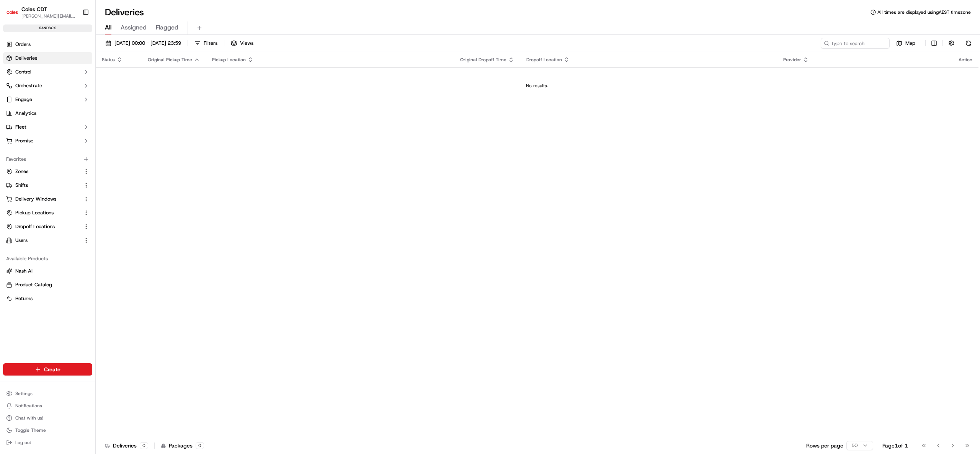  What do you see at coordinates (47, 127) in the screenshot?
I see `button: Fleet` at bounding box center [47, 127].